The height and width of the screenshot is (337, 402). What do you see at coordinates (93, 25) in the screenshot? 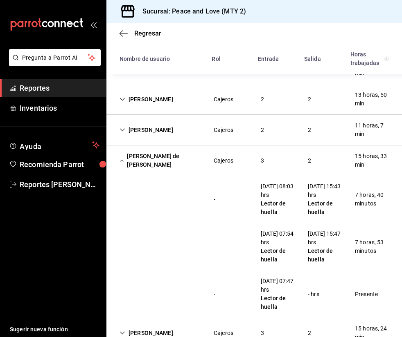
I see `button: open_drawer_menu` at bounding box center [93, 25].